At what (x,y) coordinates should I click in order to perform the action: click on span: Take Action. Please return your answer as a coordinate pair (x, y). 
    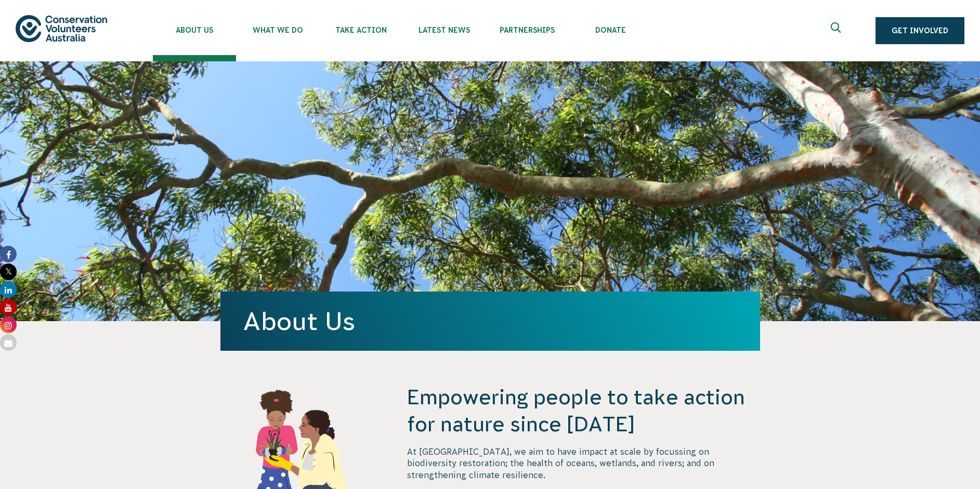
    Looking at the image, I should click on (361, 30).